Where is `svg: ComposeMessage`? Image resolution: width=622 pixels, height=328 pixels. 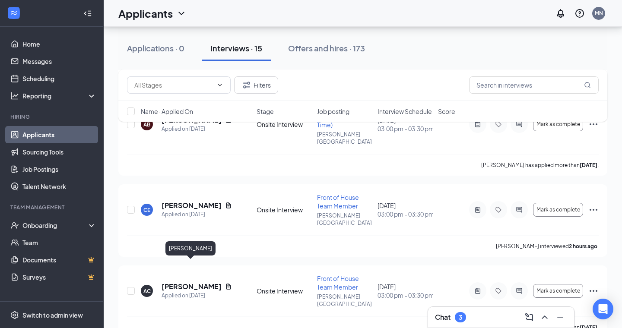 svg: ComposeMessage is located at coordinates (529, 318).